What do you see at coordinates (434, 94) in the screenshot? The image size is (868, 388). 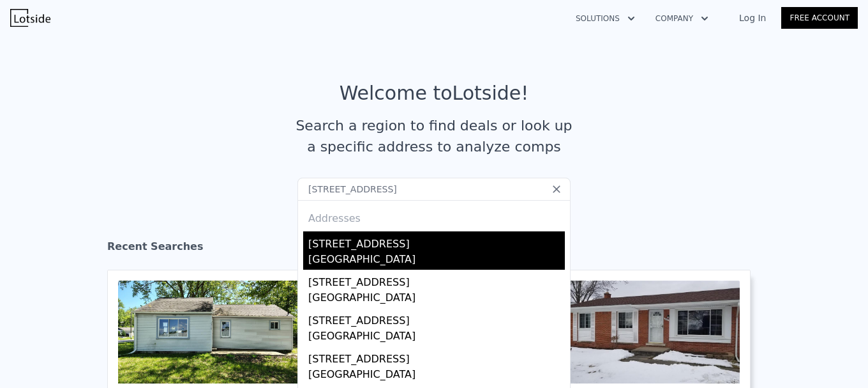 I see `div: Welcome to Lotside !` at bounding box center [434, 94].